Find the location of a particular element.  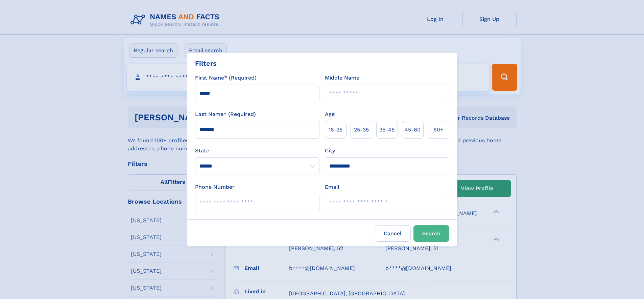

span: 45‑60 is located at coordinates (412, 130).